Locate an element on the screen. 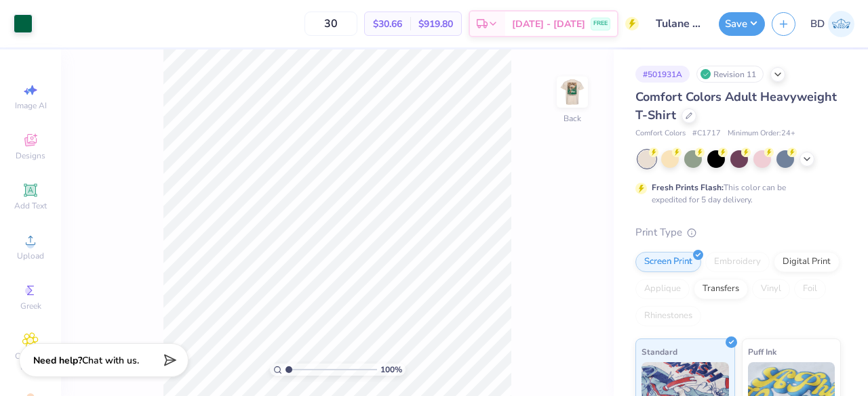 This screenshot has height=396, width=868. span: # C1717 is located at coordinates (707, 134).